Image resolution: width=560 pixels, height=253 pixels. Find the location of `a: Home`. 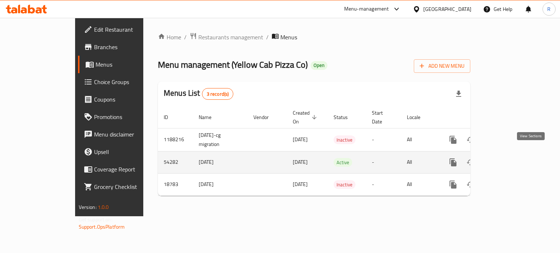

a: Home is located at coordinates (169, 37).